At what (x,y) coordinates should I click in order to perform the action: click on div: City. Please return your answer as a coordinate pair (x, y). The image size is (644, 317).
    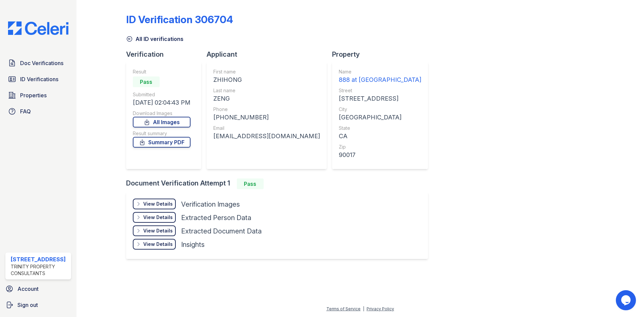
    Looking at the image, I should click on (380, 110).